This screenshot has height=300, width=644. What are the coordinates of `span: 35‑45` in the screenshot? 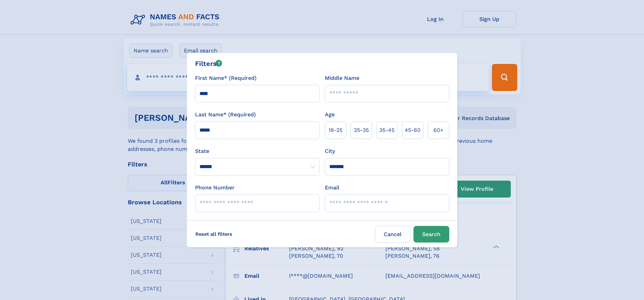 It's located at (387, 130).